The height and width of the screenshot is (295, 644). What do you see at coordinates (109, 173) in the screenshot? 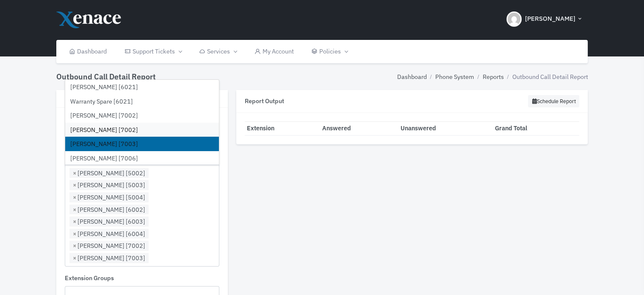
I see `li: Marc Philip [5002]` at bounding box center [109, 173].